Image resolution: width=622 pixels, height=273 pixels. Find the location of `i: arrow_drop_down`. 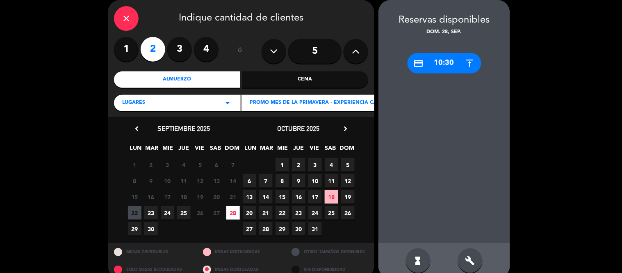

i: arrow_drop_down is located at coordinates (228, 103).